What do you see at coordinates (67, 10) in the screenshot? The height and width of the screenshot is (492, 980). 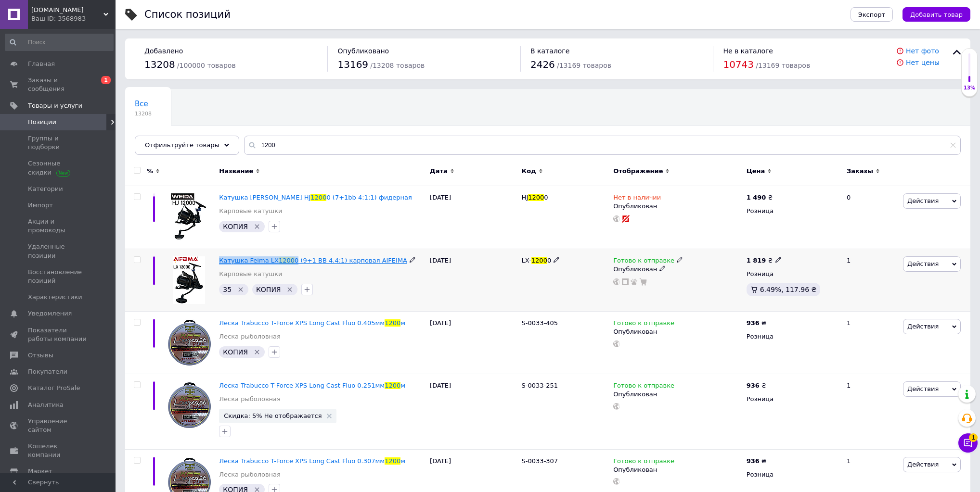 I see `span: Siweida.com.ua` at bounding box center [67, 10].